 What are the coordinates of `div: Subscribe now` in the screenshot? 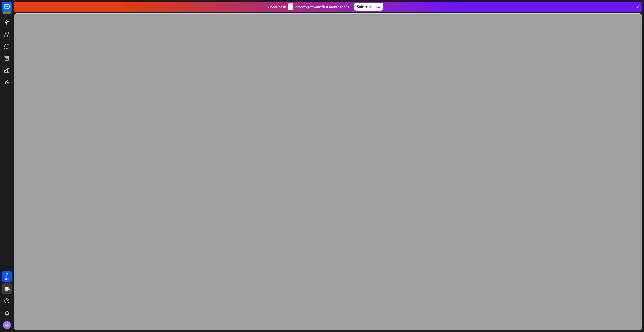 It's located at (368, 7).